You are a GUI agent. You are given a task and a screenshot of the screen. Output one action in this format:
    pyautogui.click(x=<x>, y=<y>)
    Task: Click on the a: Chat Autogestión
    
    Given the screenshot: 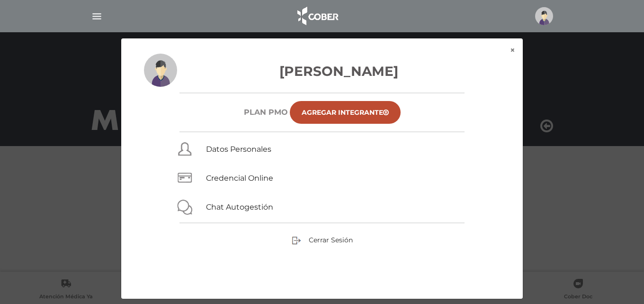 What is the action you would take?
    pyautogui.click(x=240, y=207)
    